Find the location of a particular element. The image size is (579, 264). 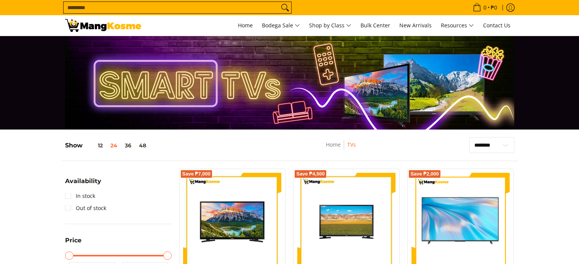

span: Contact Us is located at coordinates (497, 25).